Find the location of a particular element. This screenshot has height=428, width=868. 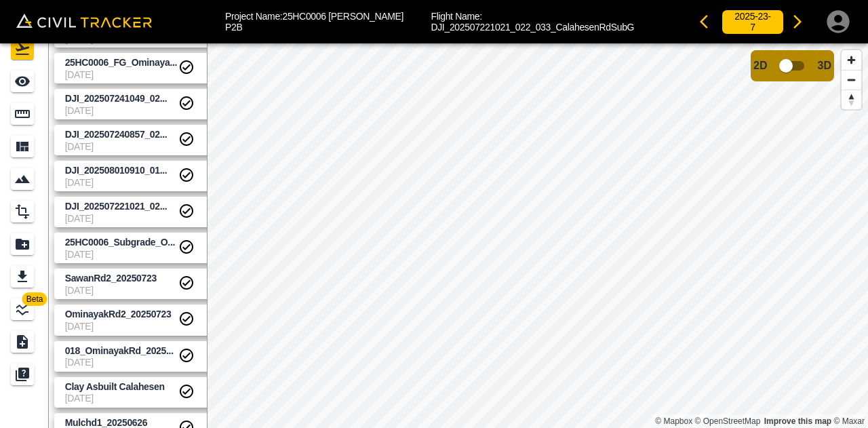

canvas: Map is located at coordinates (537, 236).